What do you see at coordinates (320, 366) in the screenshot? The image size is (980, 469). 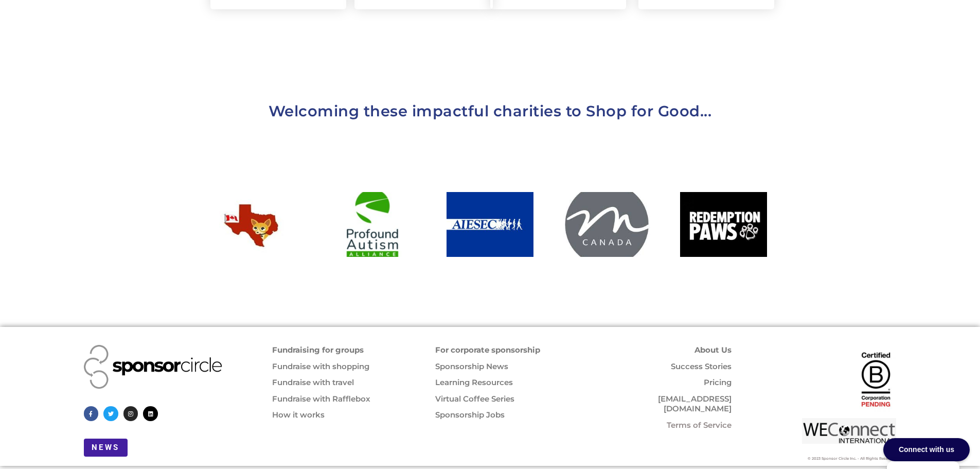 I see `a: Fundraise with shopping` at bounding box center [320, 366].